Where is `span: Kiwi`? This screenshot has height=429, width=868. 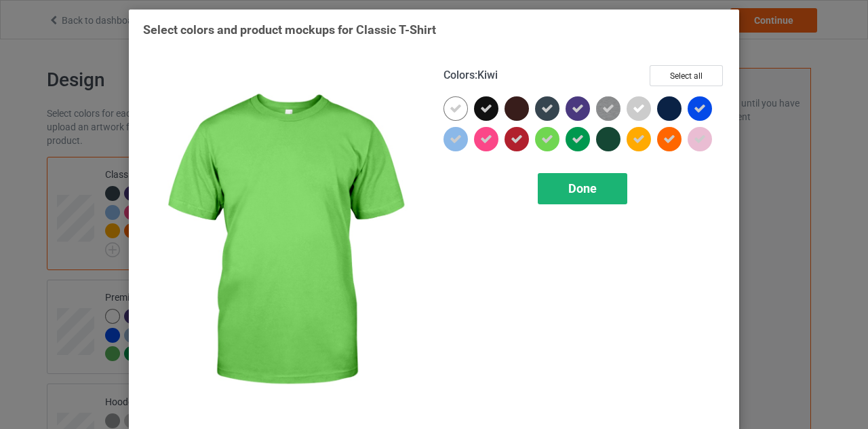
span: Kiwi is located at coordinates (488, 75).